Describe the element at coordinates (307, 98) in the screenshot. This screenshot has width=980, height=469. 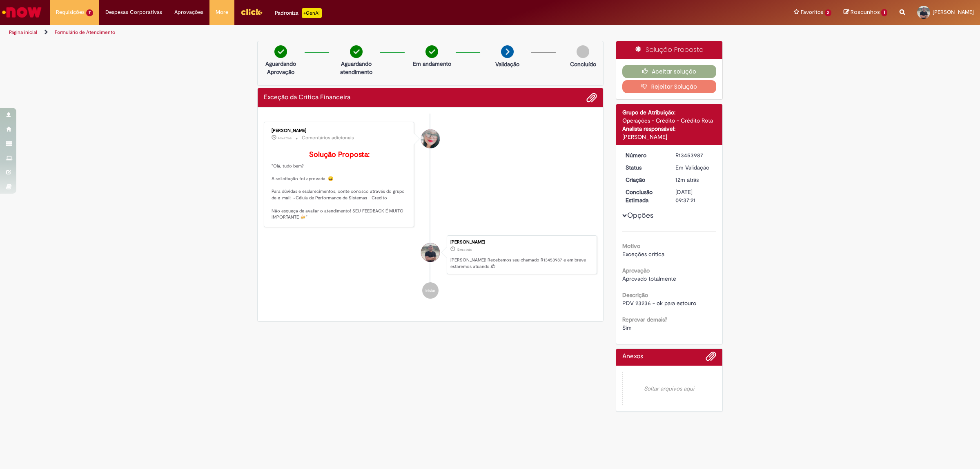
I see `h2: Exceção da Crítica Financeira Histórico de tíquete` at that location.